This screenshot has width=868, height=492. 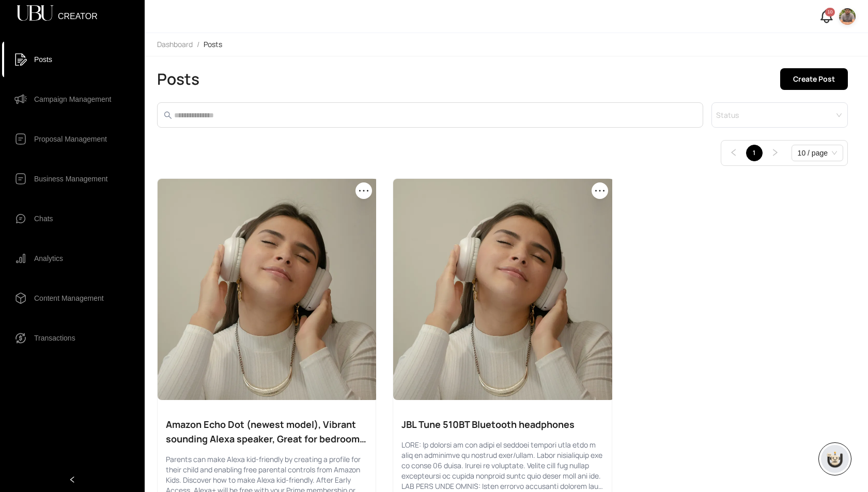 I want to click on span: Analytics, so click(x=49, y=259).